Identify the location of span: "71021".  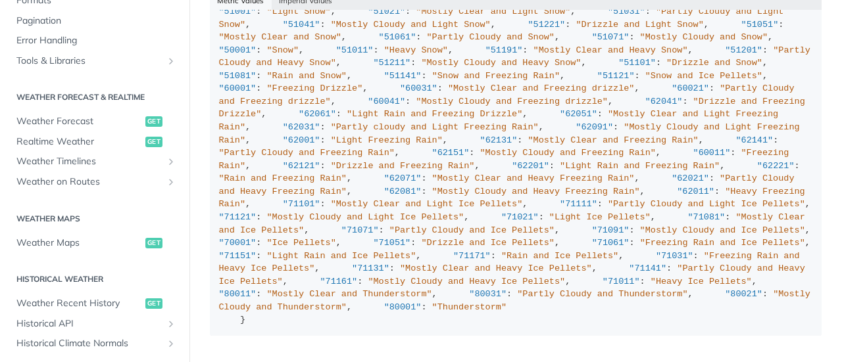
(520, 217).